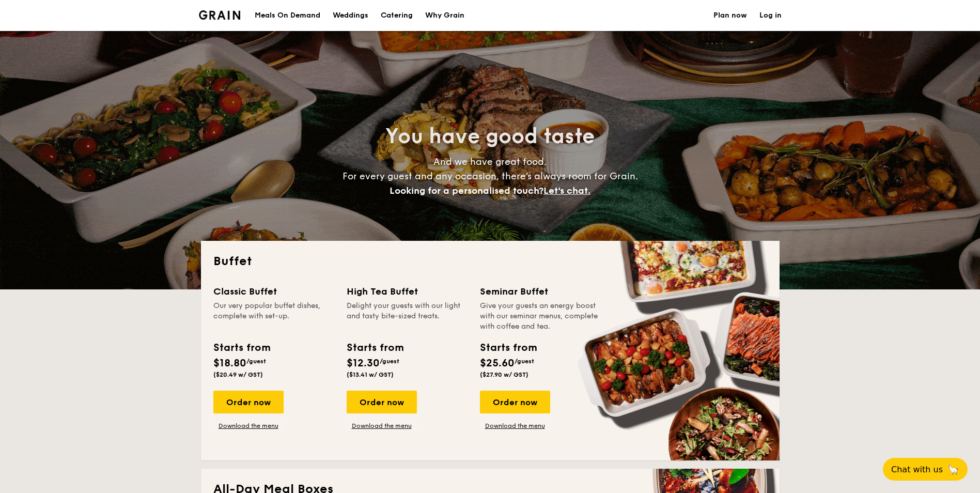  What do you see at coordinates (466, 191) in the screenshot?
I see `span: Looking for a personalised touch?` at bounding box center [466, 191].